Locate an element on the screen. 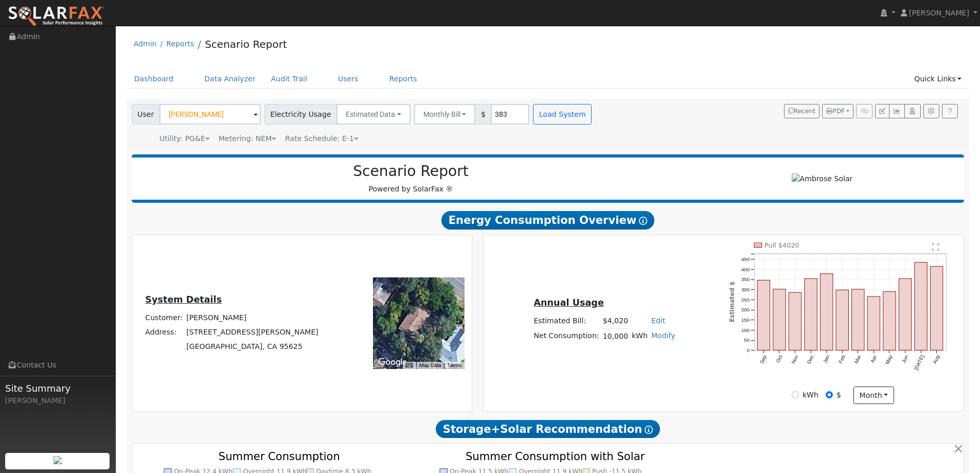 This screenshot has width=980, height=473. text: Dec is located at coordinates (810, 359).